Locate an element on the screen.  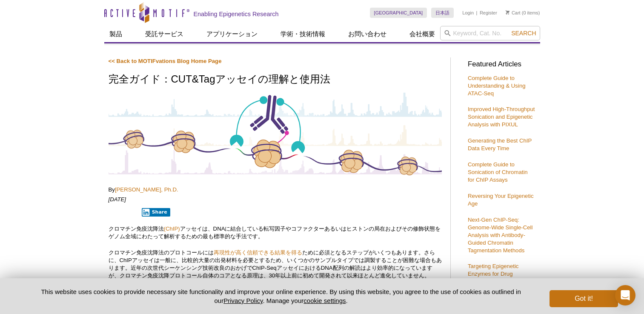
img: Your Cart is located at coordinates (507, 13).